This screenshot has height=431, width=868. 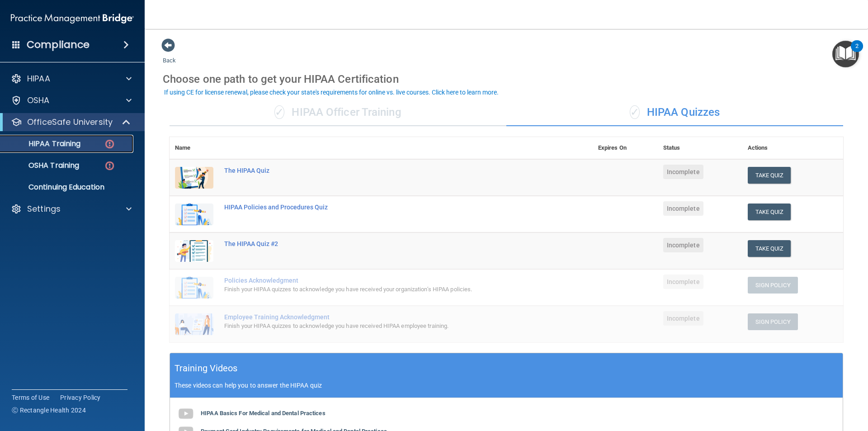 I want to click on div: HIPAA Policies and Procedures Quiz, so click(x=386, y=207).